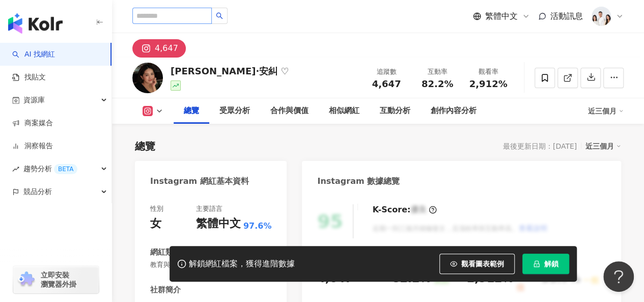 The image size is (644, 302). I want to click on button: 觀看圖表範例, so click(477, 263).